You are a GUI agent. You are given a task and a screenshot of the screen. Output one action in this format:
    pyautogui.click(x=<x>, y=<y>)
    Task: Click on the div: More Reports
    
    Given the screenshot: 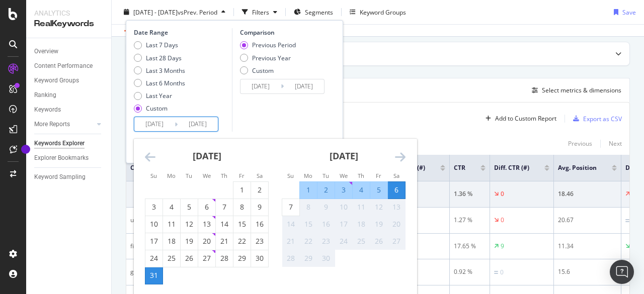 What is the action you would take?
    pyautogui.click(x=52, y=124)
    